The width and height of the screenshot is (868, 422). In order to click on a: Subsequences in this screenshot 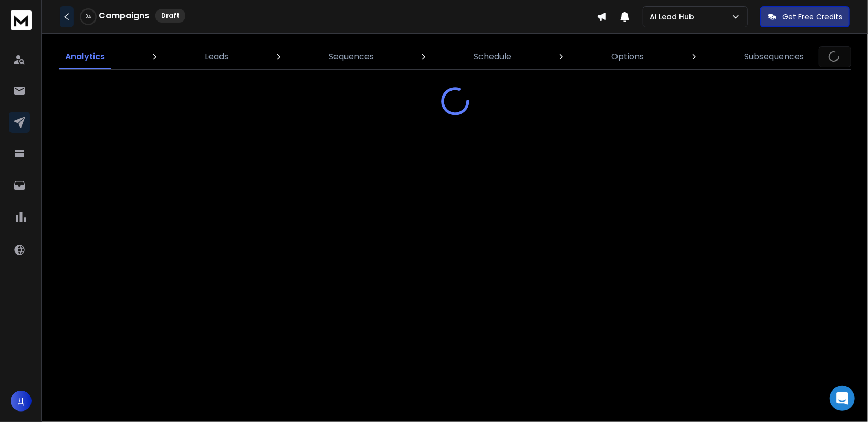, I will do `click(774, 56)`.